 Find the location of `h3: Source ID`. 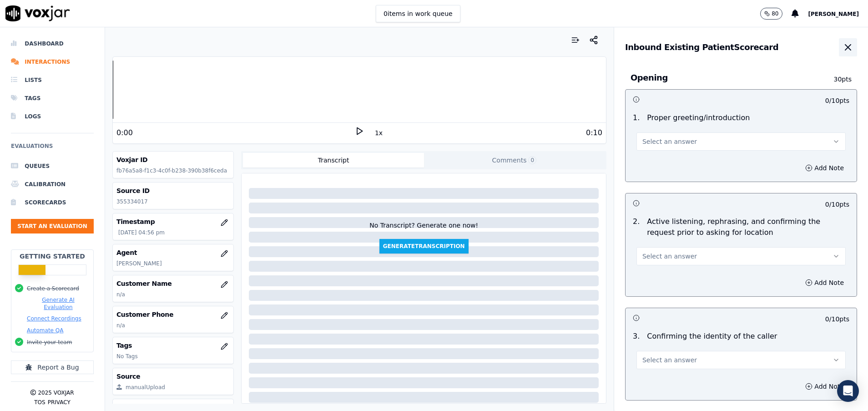

h3: Source ID is located at coordinates (173, 191).